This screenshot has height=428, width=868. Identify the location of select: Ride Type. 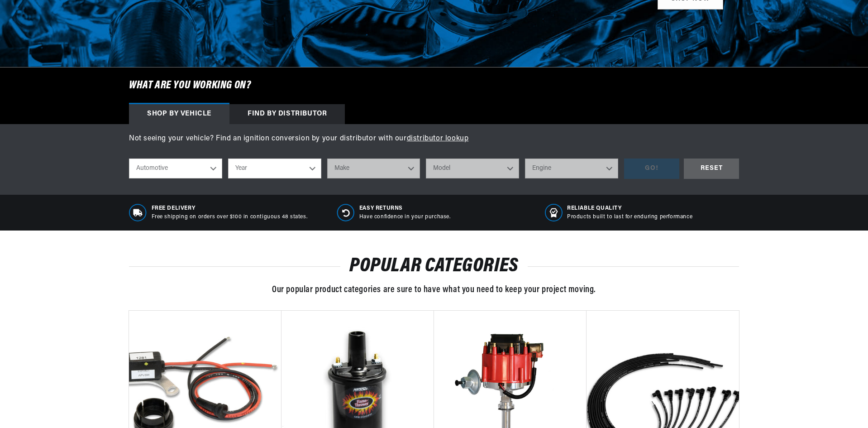
(176, 169).